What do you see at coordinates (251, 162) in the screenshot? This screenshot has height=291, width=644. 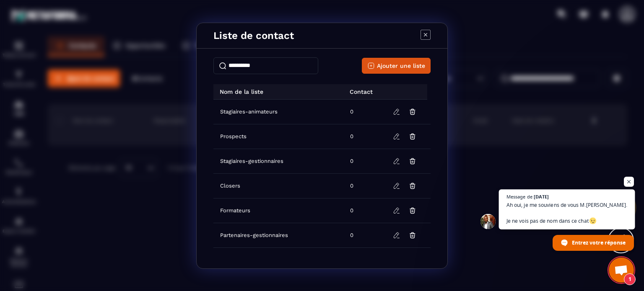 I see `span: Stagiaires-gestionnaires` at bounding box center [251, 162].